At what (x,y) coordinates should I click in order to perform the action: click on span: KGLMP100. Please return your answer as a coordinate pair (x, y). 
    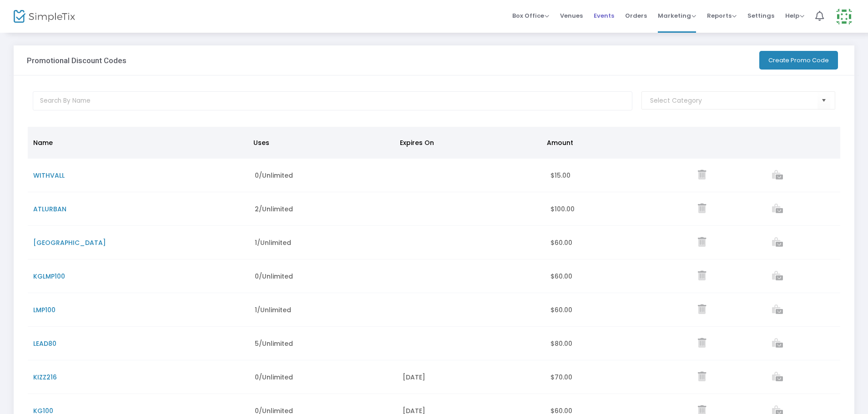
    Looking at the image, I should click on (49, 276).